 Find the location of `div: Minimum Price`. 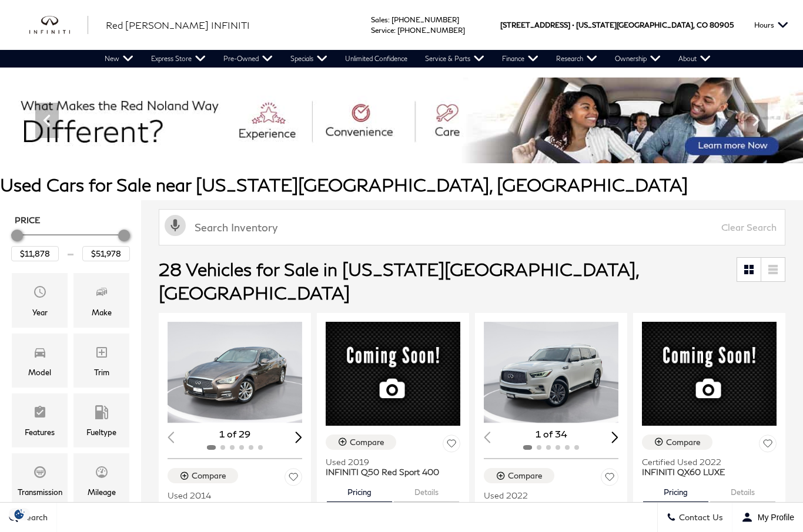

div: Minimum Price is located at coordinates (17, 235).